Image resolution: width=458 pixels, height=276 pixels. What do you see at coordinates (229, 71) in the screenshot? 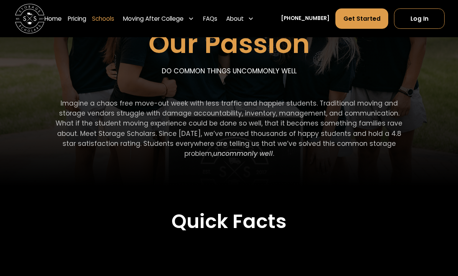
I see `p: DO COMMON THINGS UNCOMMONLY WELL` at bounding box center [229, 71].